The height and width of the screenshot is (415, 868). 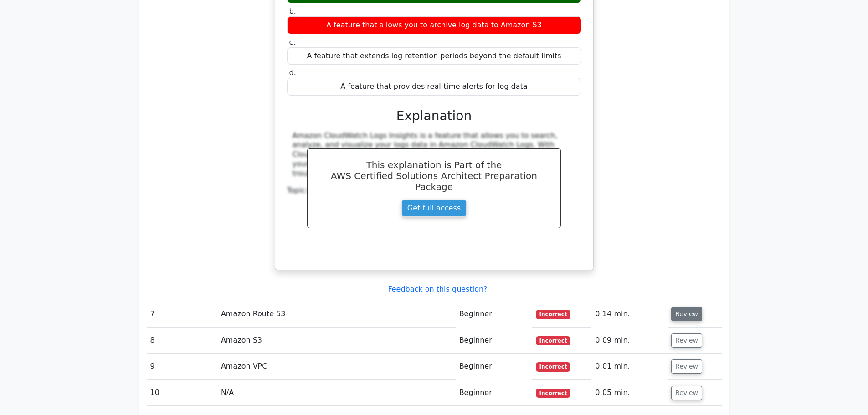 I want to click on div: Amazon CloudWatch Logs Insights is a feature that allows you to search, analyze, and visualize yo..., so click(x=434, y=155).